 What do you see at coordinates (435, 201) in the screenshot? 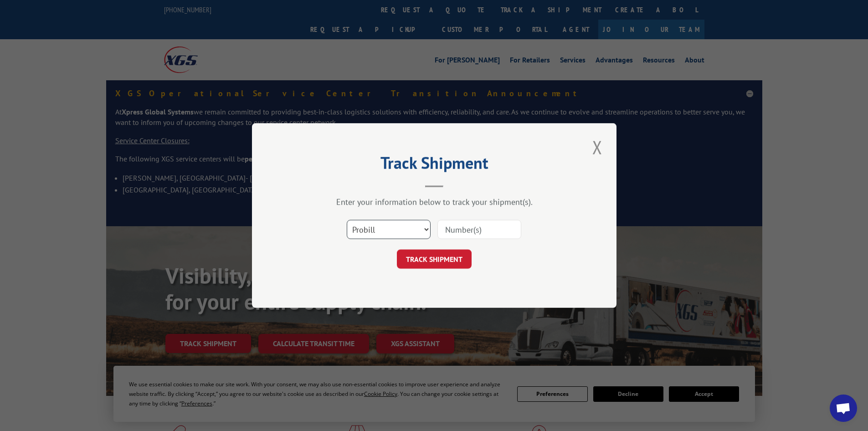
I see `div: Enter your information below to track your shipment(s).` at bounding box center [435, 201].